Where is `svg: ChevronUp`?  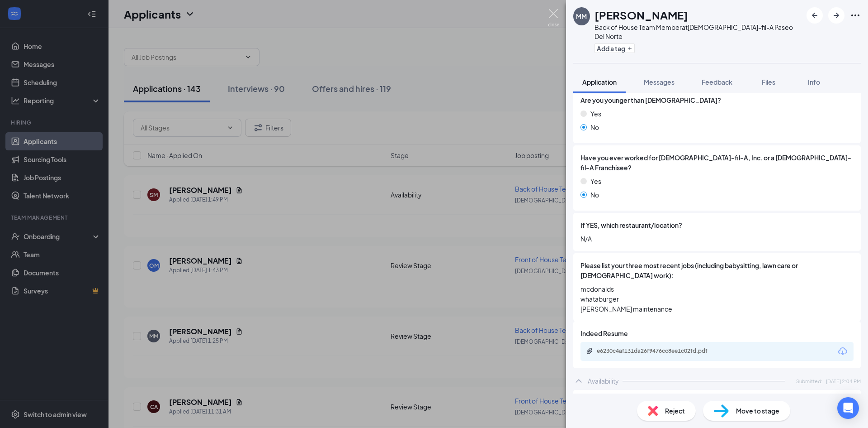 svg: ChevronUp is located at coordinates (578, 381).